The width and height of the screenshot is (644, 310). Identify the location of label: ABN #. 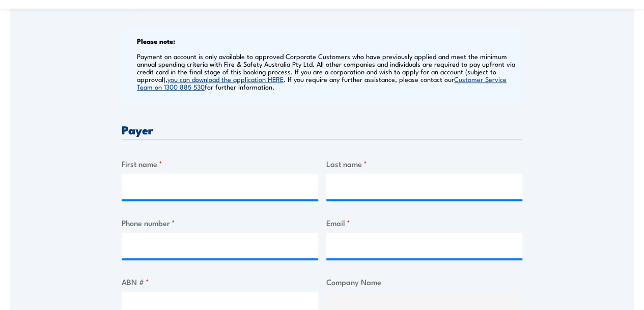
(220, 281).